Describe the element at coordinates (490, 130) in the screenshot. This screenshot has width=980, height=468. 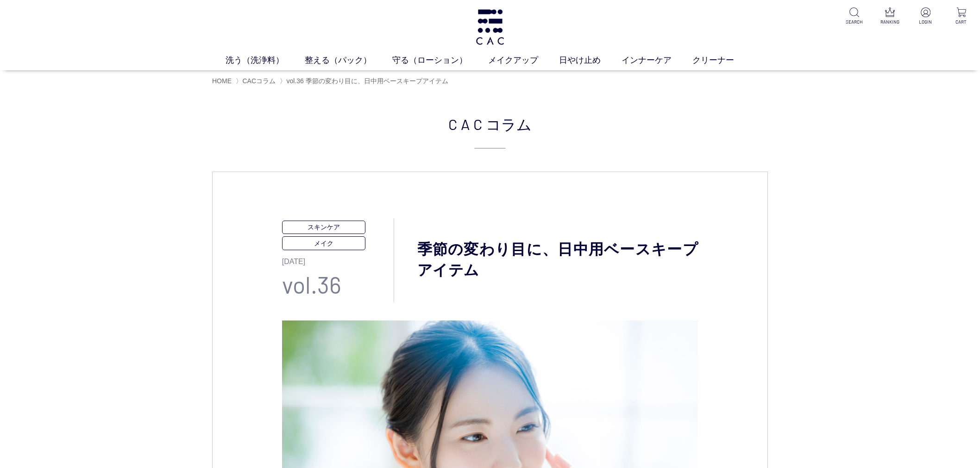
I see `div: CAC` at that location.